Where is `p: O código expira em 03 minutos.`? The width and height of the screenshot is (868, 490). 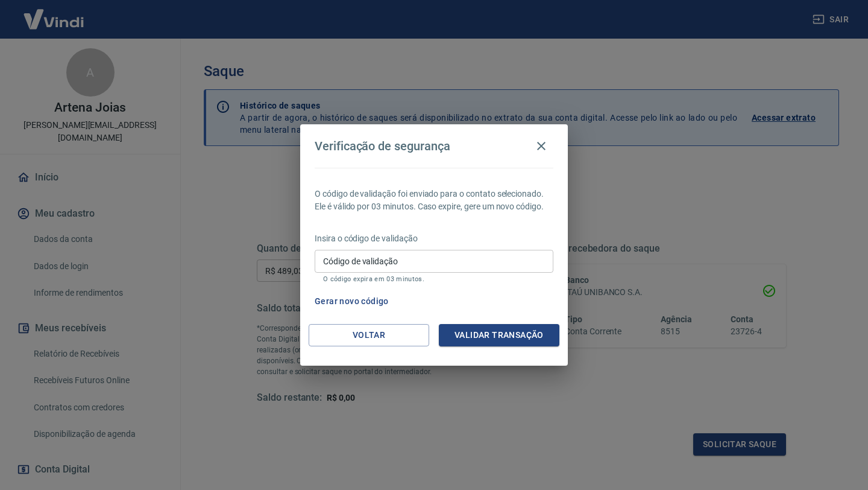
p: O código expira em 03 minutos. is located at coordinates (434, 278).